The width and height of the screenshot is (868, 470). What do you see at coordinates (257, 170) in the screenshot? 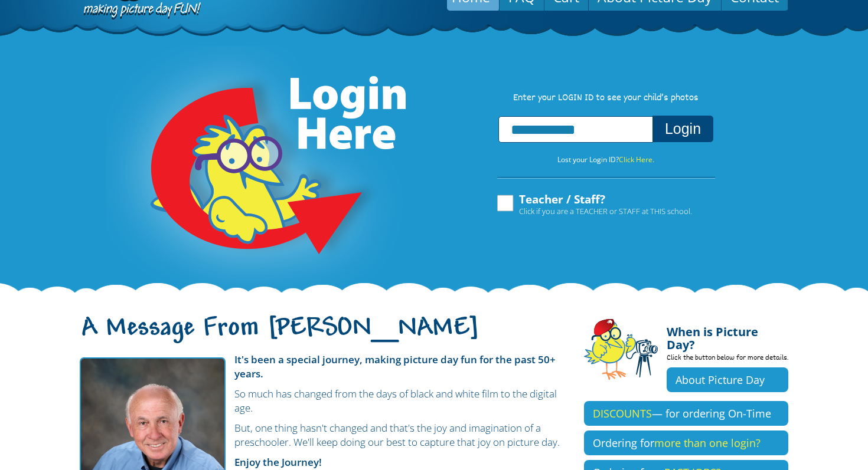
I see `img: Login Here` at bounding box center [257, 170].